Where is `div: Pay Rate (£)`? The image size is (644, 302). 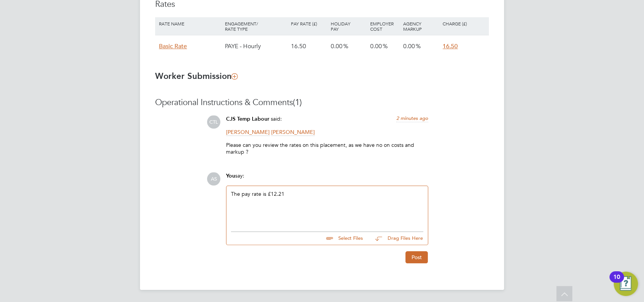
div: Pay Rate (£) is located at coordinates (309, 24).